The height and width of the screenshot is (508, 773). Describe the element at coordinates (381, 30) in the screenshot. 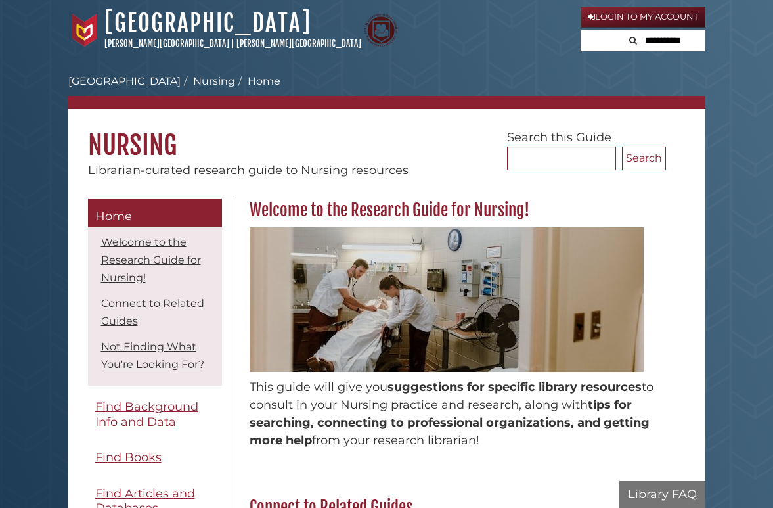

I see `img: Calvin Theological Seminary` at that location.